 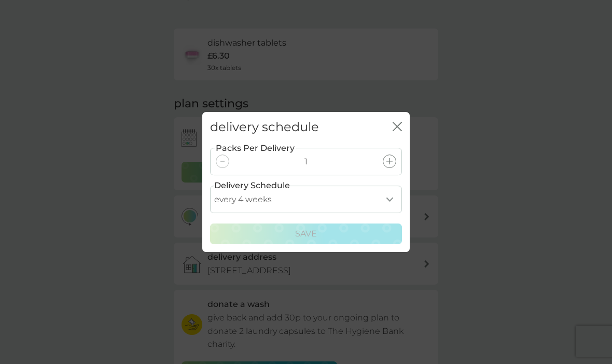 I want to click on label: Packs Per Delivery, so click(x=255, y=148).